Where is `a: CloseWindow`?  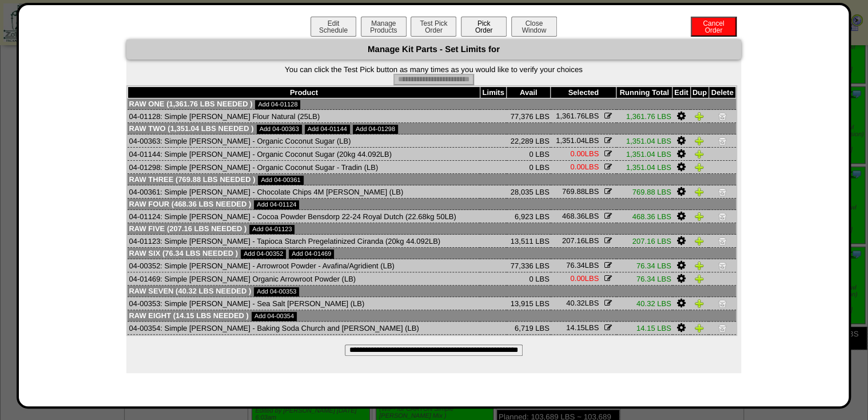
a: CloseWindow is located at coordinates (534, 29).